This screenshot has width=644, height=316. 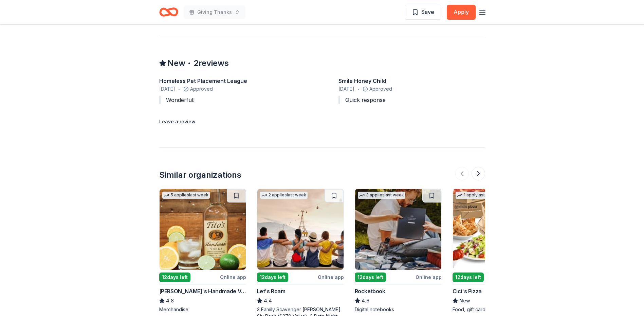 I want to click on span: 2 reviews, so click(x=211, y=63).